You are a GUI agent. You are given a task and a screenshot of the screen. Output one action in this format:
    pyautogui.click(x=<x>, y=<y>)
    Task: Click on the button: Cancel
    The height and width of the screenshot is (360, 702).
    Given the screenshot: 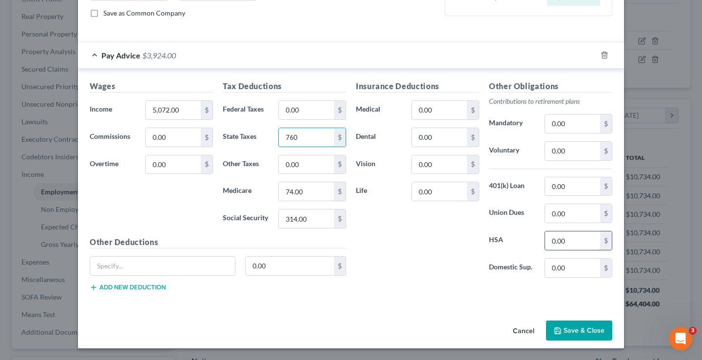 What is the action you would take?
    pyautogui.click(x=523, y=331)
    